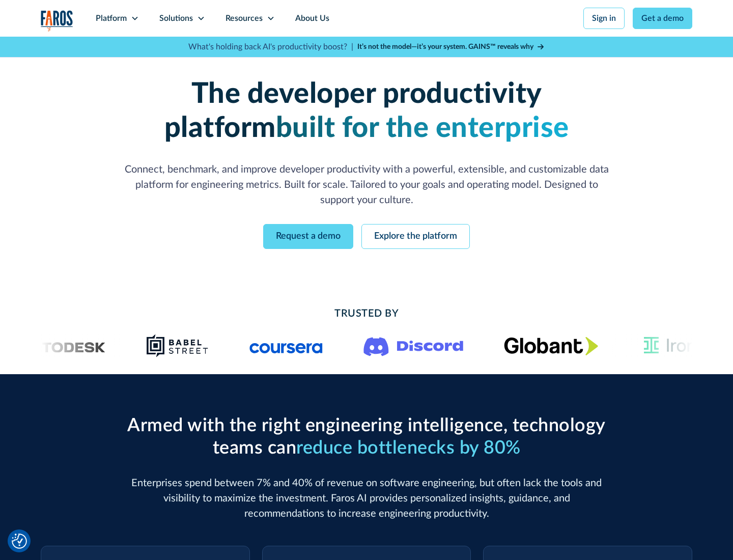 Image resolution: width=733 pixels, height=560 pixels. I want to click on img: Revisit consent button, so click(20, 541).